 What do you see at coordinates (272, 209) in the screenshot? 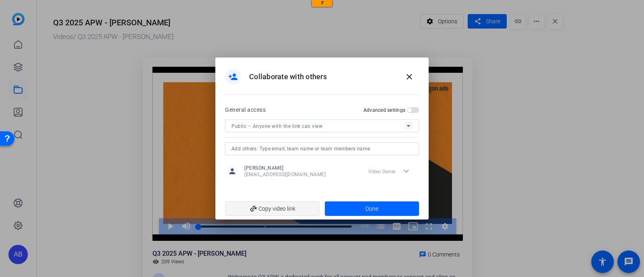
I see `button: Copy video link` at bounding box center [272, 209].